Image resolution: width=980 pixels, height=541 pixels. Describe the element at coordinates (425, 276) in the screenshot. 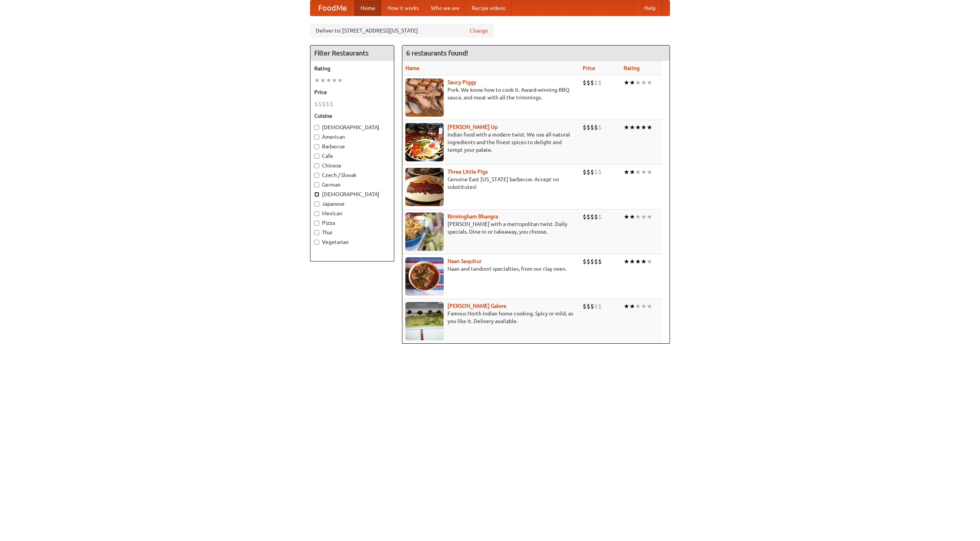

I see `img: naansequitur.jpg` at that location.